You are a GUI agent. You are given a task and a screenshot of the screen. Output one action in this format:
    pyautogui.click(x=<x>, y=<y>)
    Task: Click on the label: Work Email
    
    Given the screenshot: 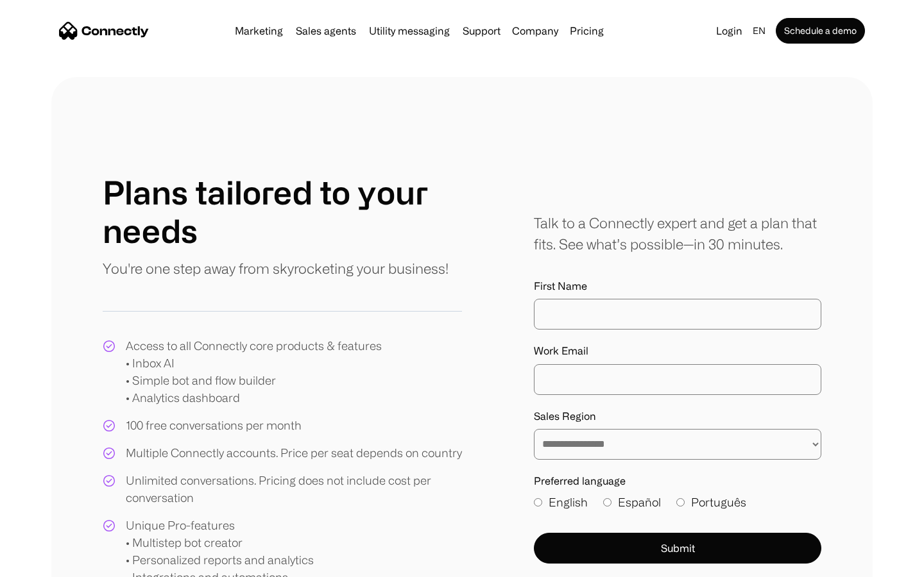 What is the action you would take?
    pyautogui.click(x=678, y=351)
    